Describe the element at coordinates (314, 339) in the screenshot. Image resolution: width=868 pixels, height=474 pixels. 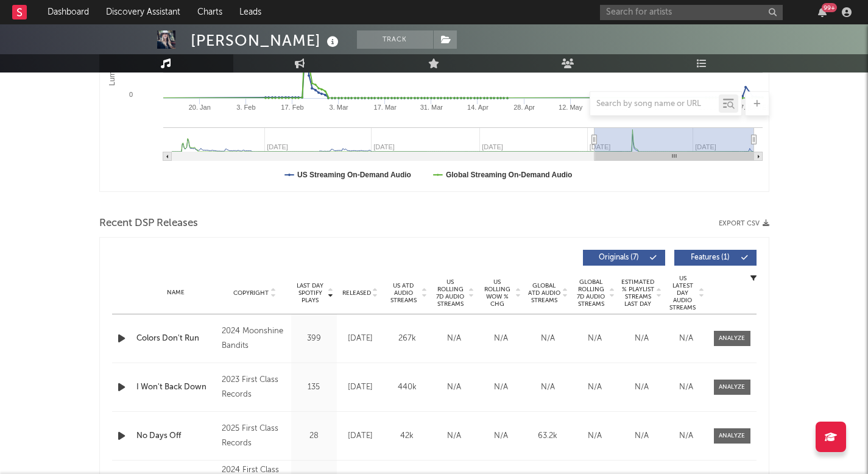
I see `div: 399` at that location.